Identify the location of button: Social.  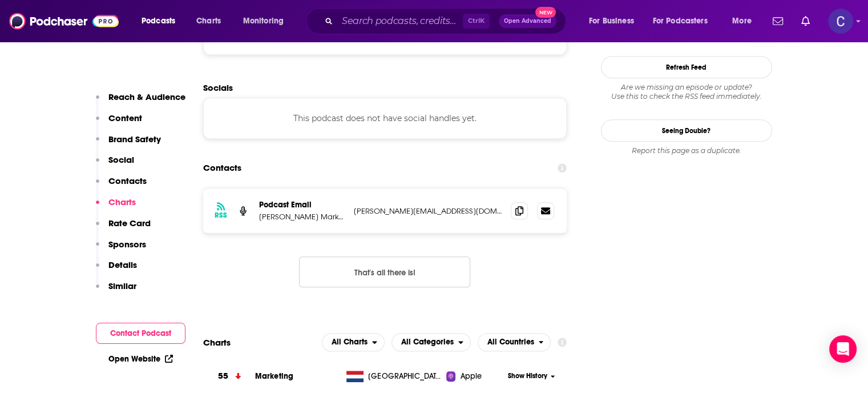
(114, 164).